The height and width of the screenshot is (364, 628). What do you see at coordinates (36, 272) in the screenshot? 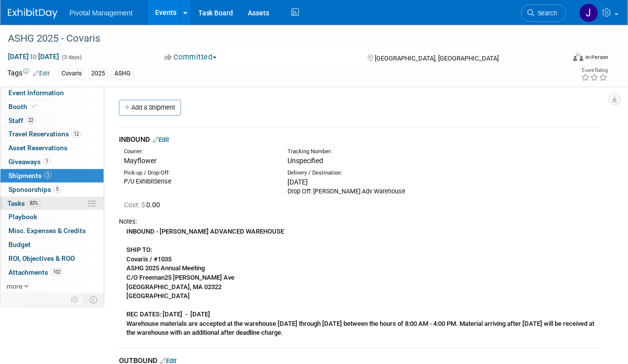
I see `span: Attachments` at bounding box center [36, 272].